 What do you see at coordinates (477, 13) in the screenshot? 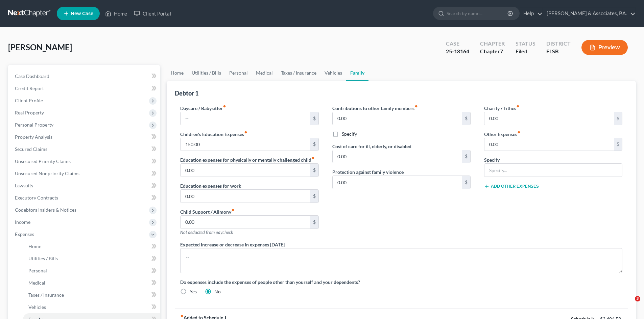
I see `input: Search by name...` at bounding box center [477, 13].